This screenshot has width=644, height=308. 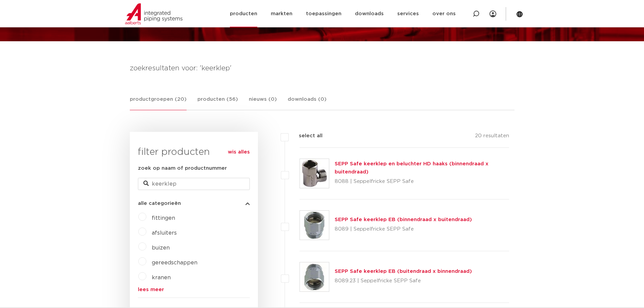 What do you see at coordinates (422, 181) in the screenshot?
I see `p: 8088 | Seppelfricke SEPP Safe` at bounding box center [422, 181].